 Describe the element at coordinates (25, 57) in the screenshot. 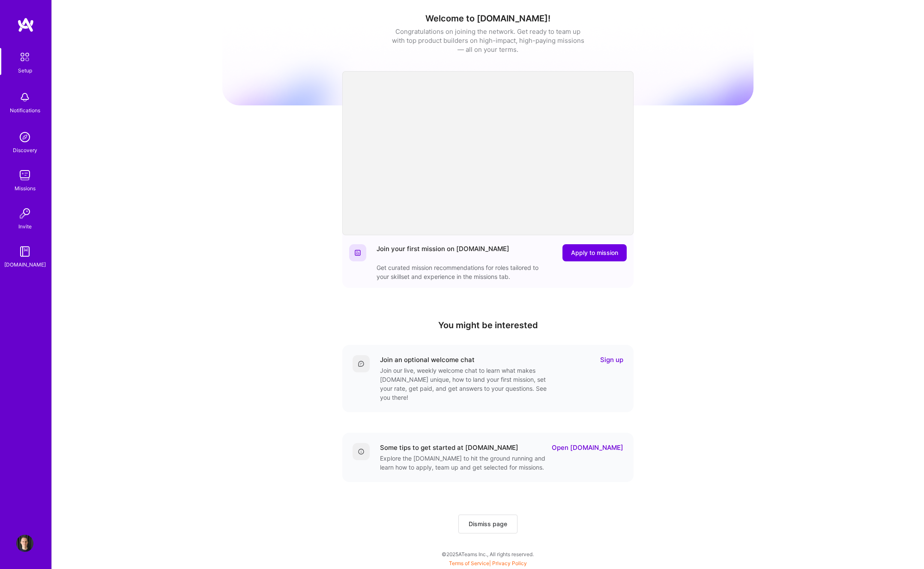

I see `img: setup` at that location.